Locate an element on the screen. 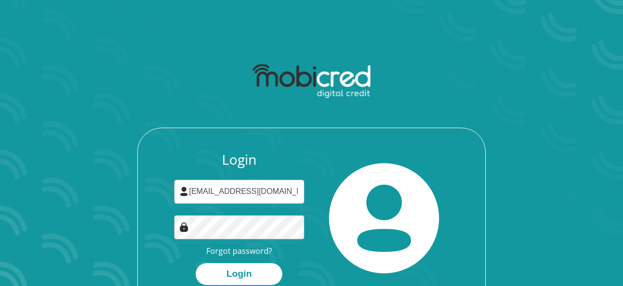 This screenshot has height=286, width=623. input: Username is located at coordinates (240, 191).